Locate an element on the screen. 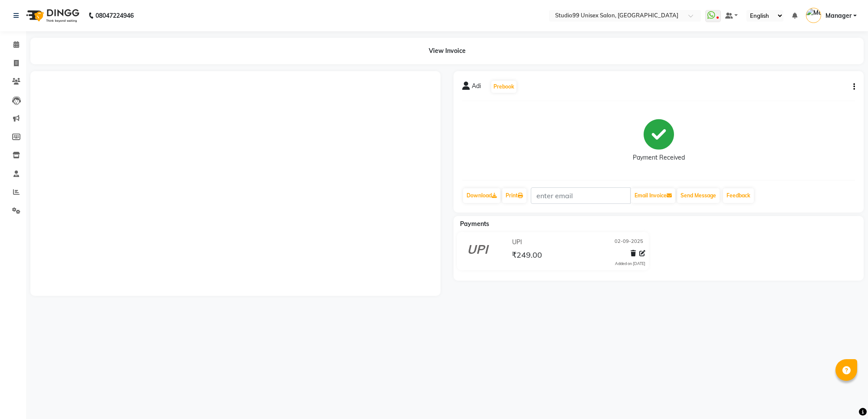  span: 02-09-2025 is located at coordinates (629, 242).